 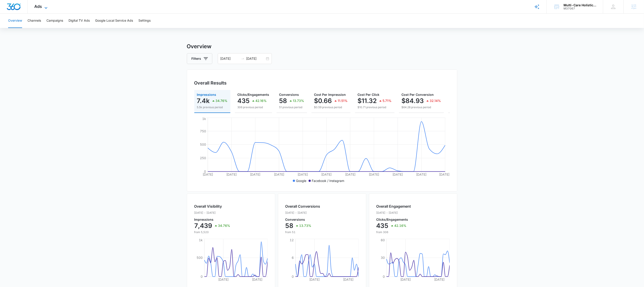 I want to click on span: Cost Per Conversion, so click(x=418, y=94).